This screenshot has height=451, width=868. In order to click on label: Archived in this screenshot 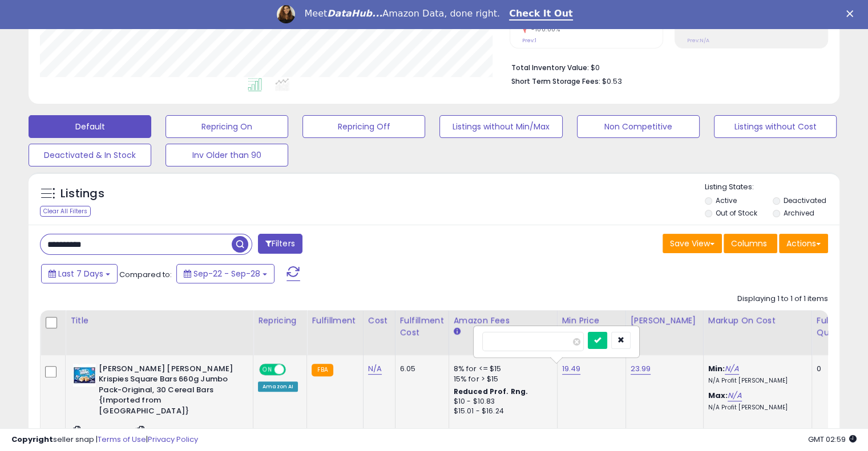, I will do `click(798, 213)`.